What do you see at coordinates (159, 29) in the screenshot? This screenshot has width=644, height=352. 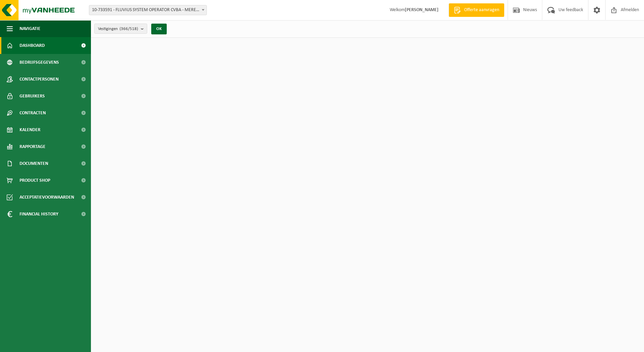 I see `button: OK` at bounding box center [159, 29].